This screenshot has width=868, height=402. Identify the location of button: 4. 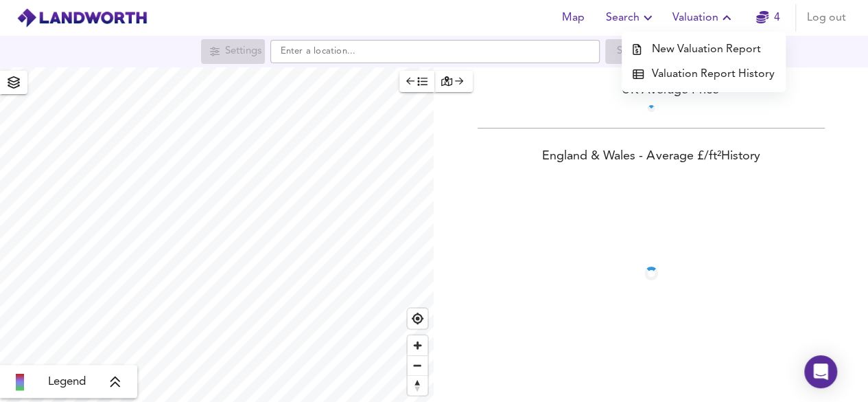
(768, 18).